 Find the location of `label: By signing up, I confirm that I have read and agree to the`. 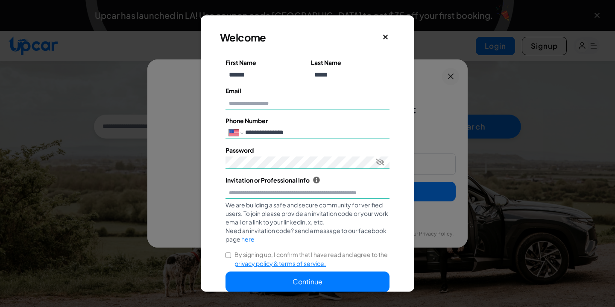

label: By signing up, I confirm that I have read and agree to the is located at coordinates (312, 259).